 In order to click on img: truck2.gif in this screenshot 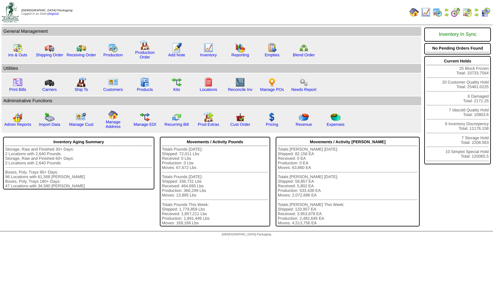, I will do `click(81, 48)`.